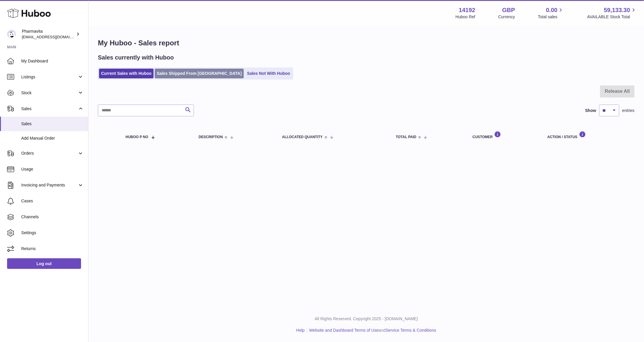  I want to click on span: Add Manual Order, so click(53, 138).